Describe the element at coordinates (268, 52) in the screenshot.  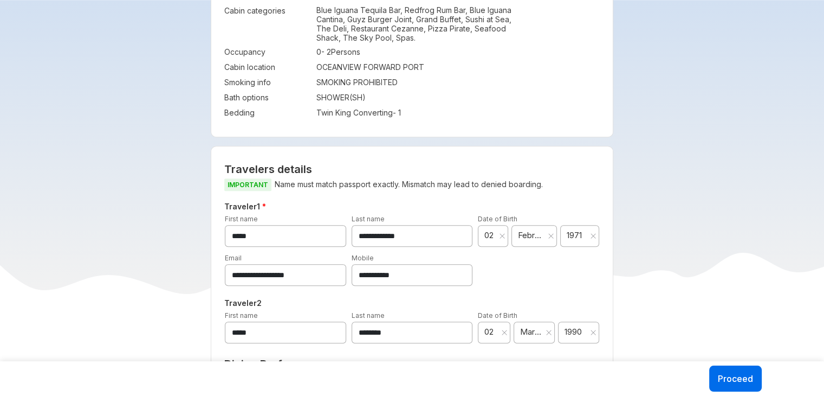
I see `td: Occupancy` at that location.